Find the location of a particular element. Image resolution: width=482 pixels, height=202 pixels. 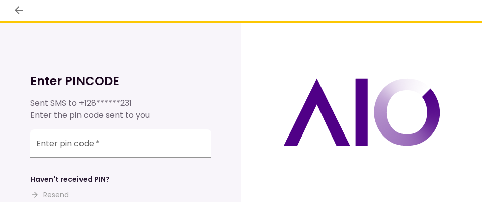

button: back is located at coordinates (19, 10).